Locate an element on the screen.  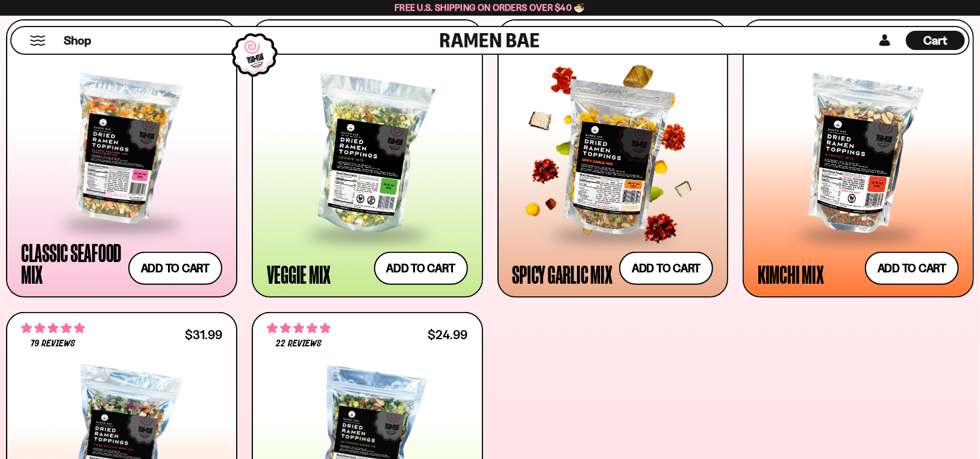
a: 4.76 stars 436 reviews $25.99 Kimchi Mix Add to cart is located at coordinates (858, 158).